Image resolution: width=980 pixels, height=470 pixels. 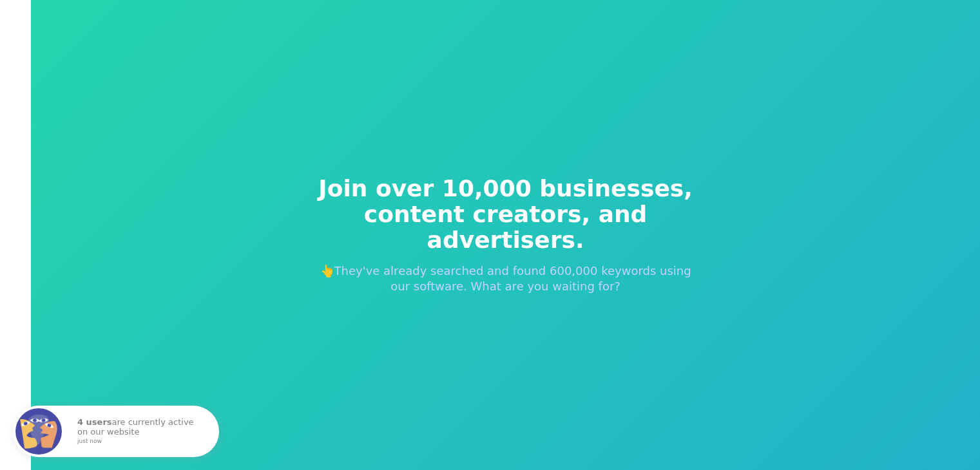 I want to click on small: just now, so click(x=140, y=442).